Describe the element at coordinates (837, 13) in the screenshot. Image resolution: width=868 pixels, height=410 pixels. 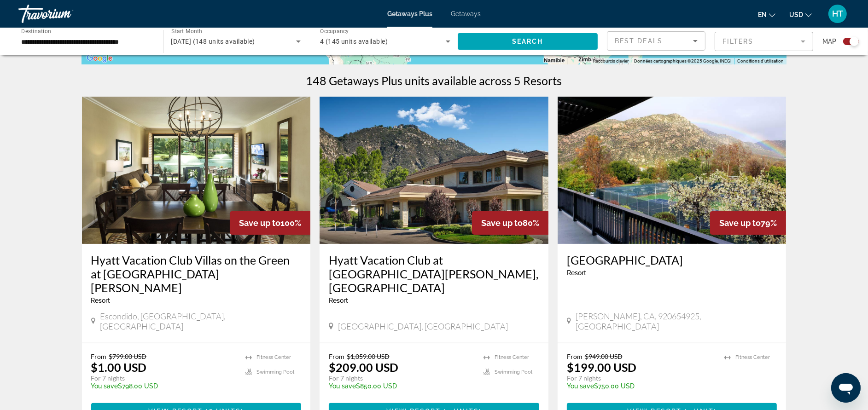
I see `button: User Menu` at that location.